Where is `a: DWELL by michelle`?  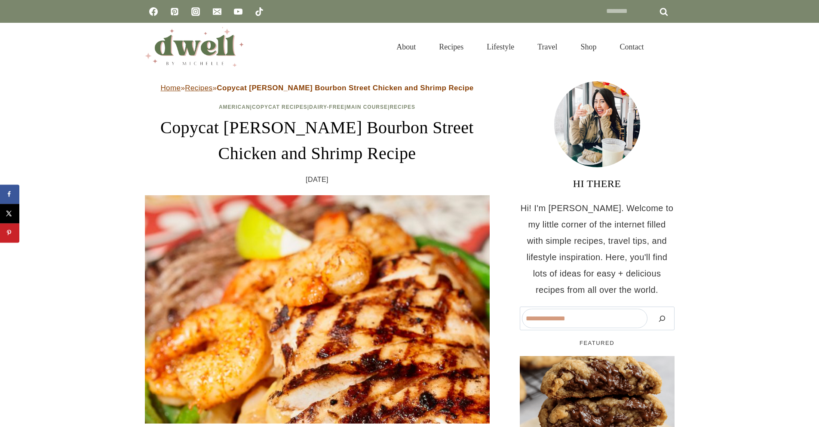 a: DWELL by michelle is located at coordinates (194, 47).